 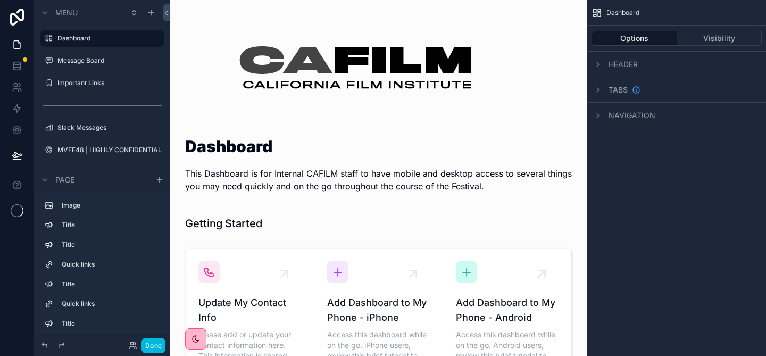 What do you see at coordinates (102, 263) in the screenshot?
I see `div: scrollable content` at bounding box center [102, 263].